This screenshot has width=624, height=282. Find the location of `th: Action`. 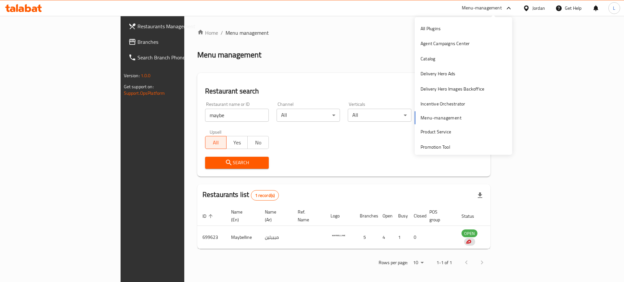

th: Action is located at coordinates (502, 216).